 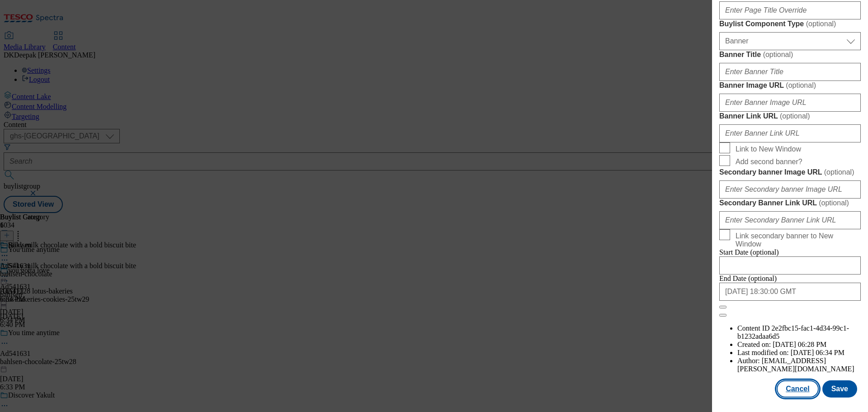 What do you see at coordinates (723, 307) in the screenshot?
I see `button: Close` at bounding box center [723, 307].